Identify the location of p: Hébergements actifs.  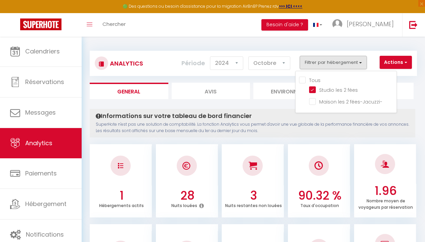
(121, 205).